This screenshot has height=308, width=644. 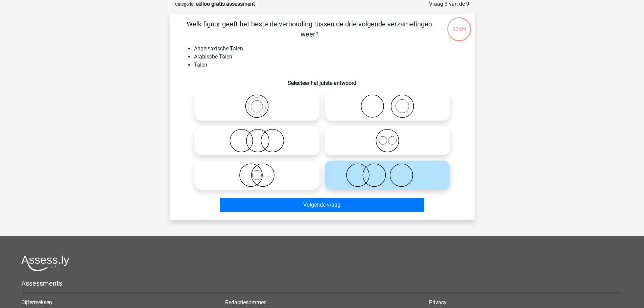 I want to click on strong: eelloo gratis assessment, so click(x=225, y=4).